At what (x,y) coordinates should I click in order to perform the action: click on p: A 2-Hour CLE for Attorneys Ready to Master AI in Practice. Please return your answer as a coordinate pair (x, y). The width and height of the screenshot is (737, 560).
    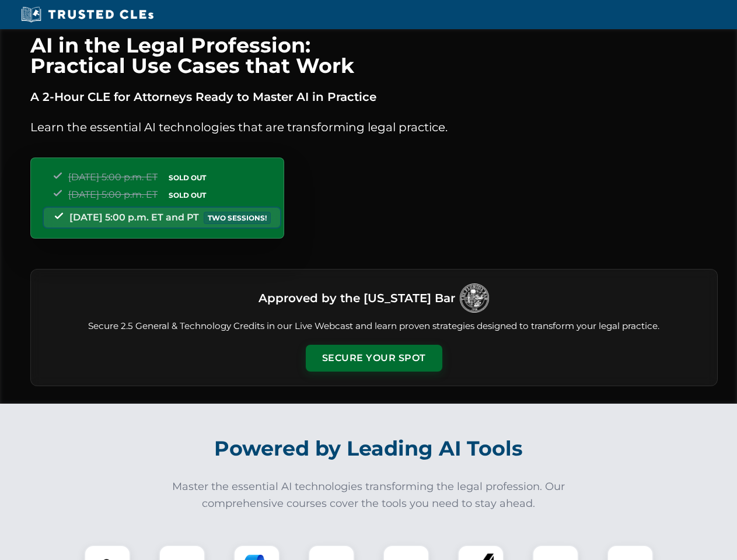
    Looking at the image, I should click on (374, 97).